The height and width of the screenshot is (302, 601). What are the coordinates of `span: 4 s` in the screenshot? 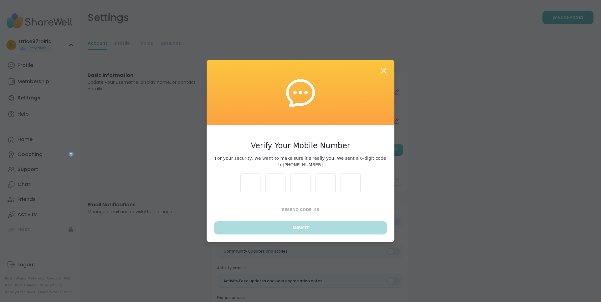 It's located at (316, 210).